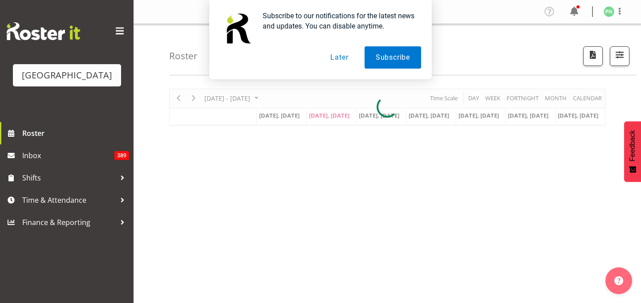 This screenshot has width=641, height=303. What do you see at coordinates (69, 178) in the screenshot?
I see `span: Shifts` at bounding box center [69, 178].